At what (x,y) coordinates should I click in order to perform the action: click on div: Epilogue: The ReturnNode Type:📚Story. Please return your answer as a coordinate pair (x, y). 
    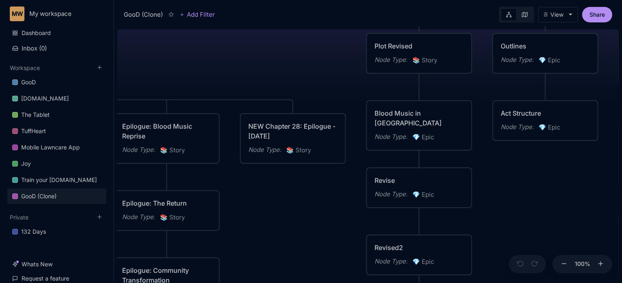
    Looking at the image, I should click on (167, 210).